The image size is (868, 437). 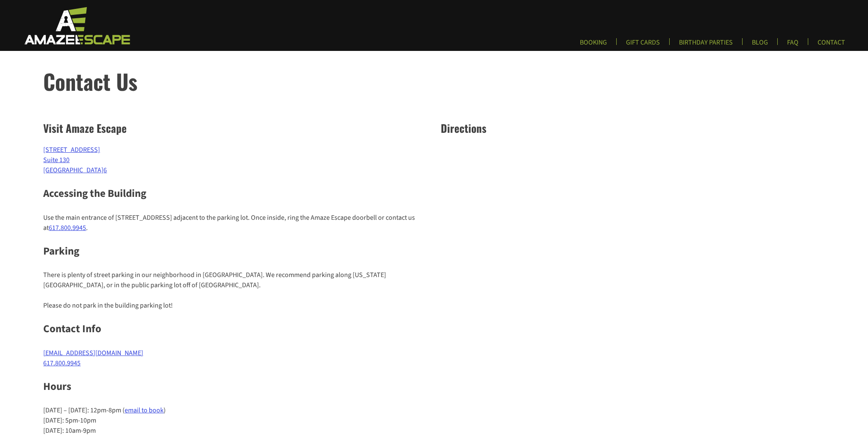 What do you see at coordinates (235, 252) in the screenshot?
I see `h3: Parking` at bounding box center [235, 252].